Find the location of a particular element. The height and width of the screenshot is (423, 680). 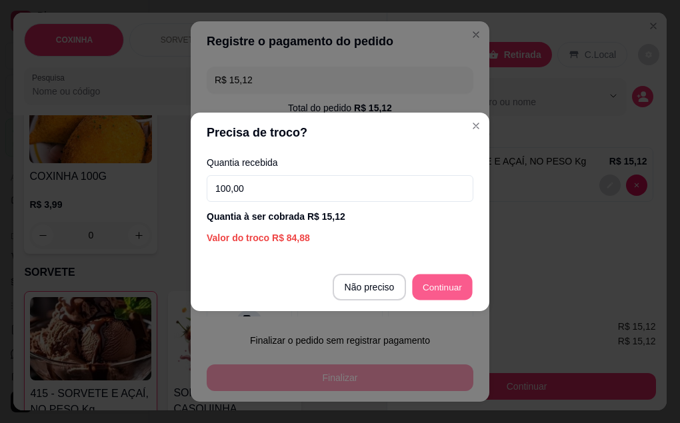

button: Continuar is located at coordinates (443, 287).